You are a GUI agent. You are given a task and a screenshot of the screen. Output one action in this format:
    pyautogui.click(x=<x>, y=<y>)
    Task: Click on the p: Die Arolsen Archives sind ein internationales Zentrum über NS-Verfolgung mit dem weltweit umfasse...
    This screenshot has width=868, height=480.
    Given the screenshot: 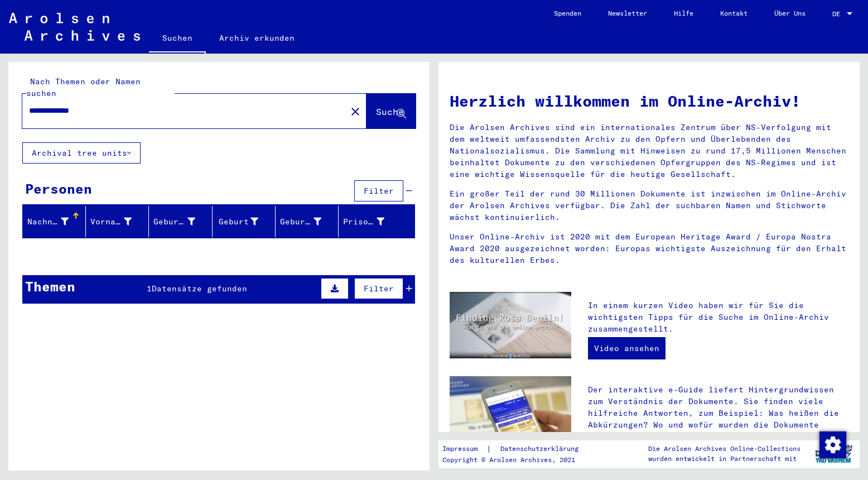 What is the action you would take?
    pyautogui.click(x=649, y=150)
    